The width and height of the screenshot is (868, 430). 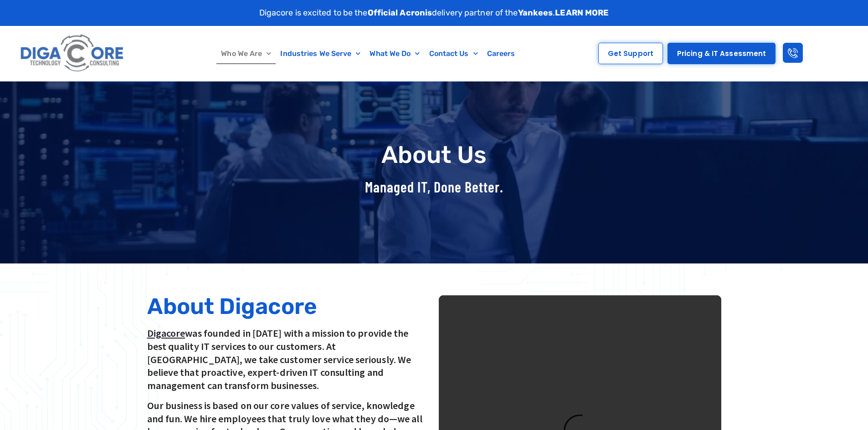 What do you see at coordinates (400, 13) in the screenshot?
I see `strong: Official Acronis` at bounding box center [400, 13].